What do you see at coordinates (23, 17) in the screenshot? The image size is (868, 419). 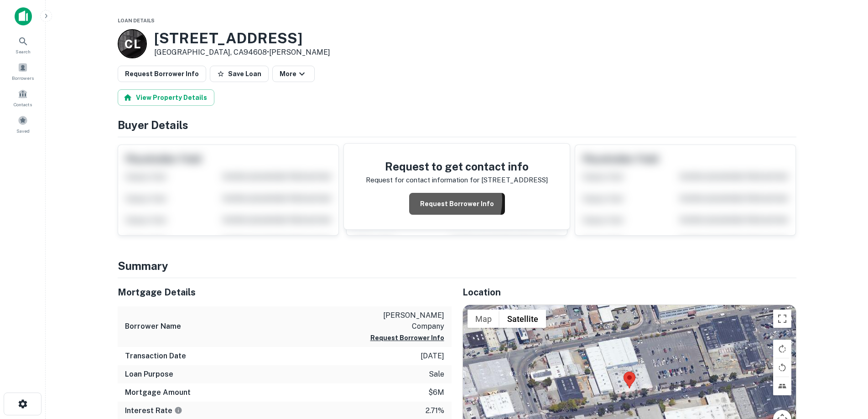 I see `img: capitalize-icon.png` at bounding box center [23, 17].